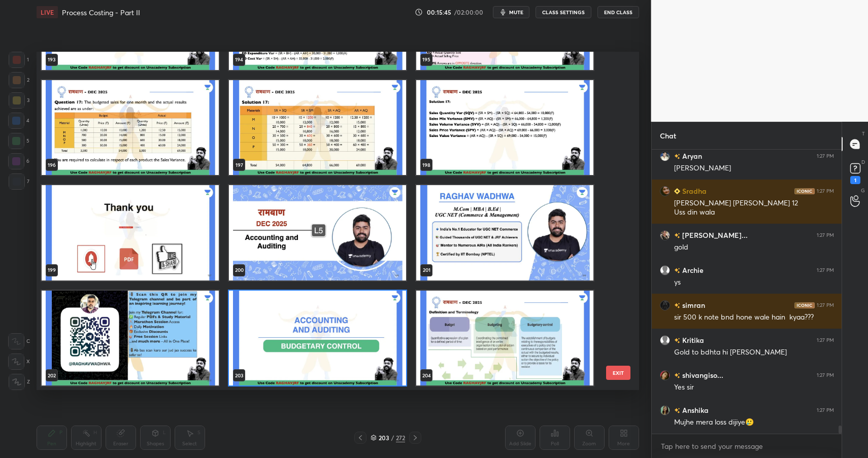  Describe the element at coordinates (754, 283) in the screenshot. I see `div: ys` at that location.